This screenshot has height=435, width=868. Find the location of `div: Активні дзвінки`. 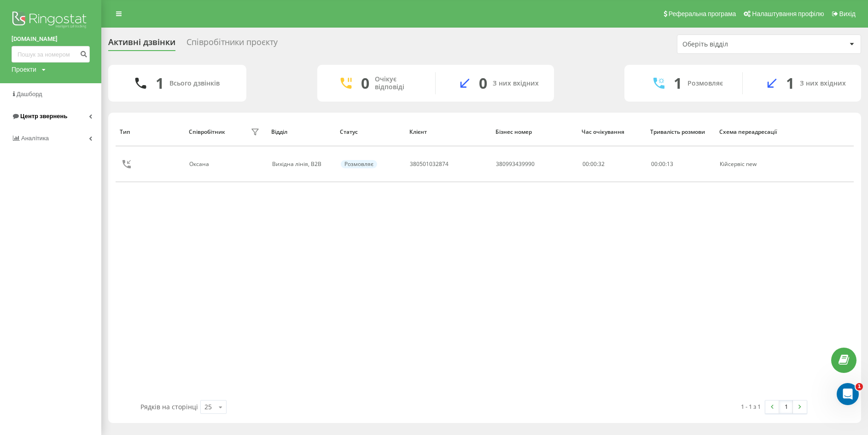

div: Активні дзвінки is located at coordinates (142, 44).